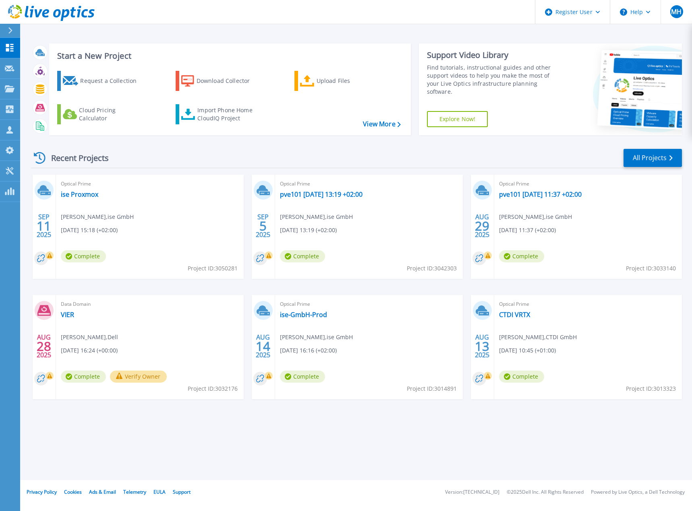 The image size is (692, 511). I want to click on span: Project ID: 3013323, so click(651, 389).